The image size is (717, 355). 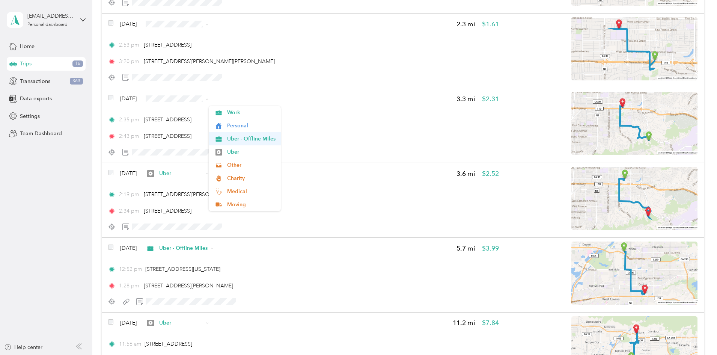 What do you see at coordinates (27, 46) in the screenshot?
I see `span: Home` at bounding box center [27, 46].